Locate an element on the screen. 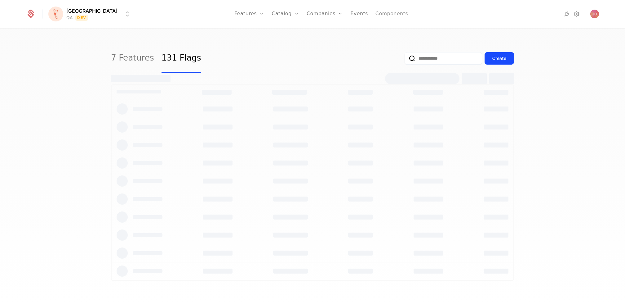 The image size is (625, 304). div: Create is located at coordinates (499, 58).